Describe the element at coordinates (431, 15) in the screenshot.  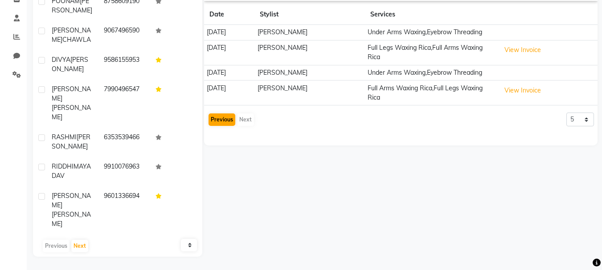
I see `th: Services` at that location.